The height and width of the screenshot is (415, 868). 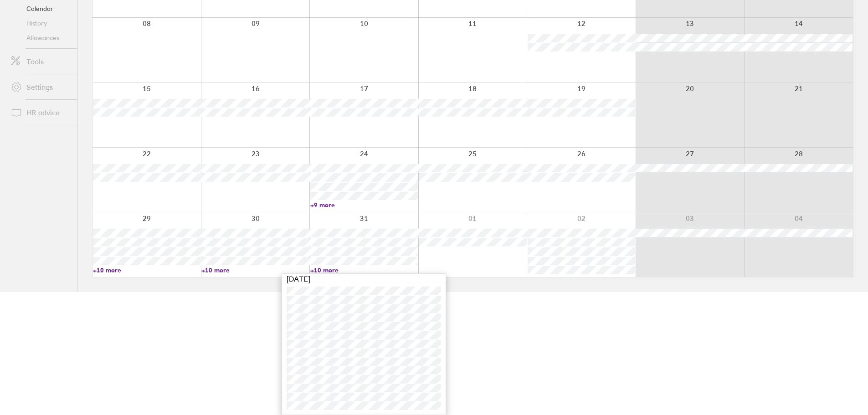 What do you see at coordinates (40, 62) in the screenshot?
I see `a: Tools` at bounding box center [40, 62].